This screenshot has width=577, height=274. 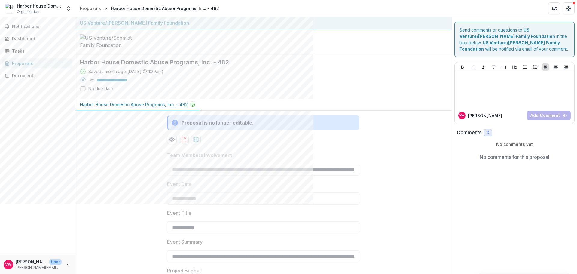 What do you see at coordinates (40, 38) in the screenshot?
I see `div: Dashboard` at bounding box center [40, 38].